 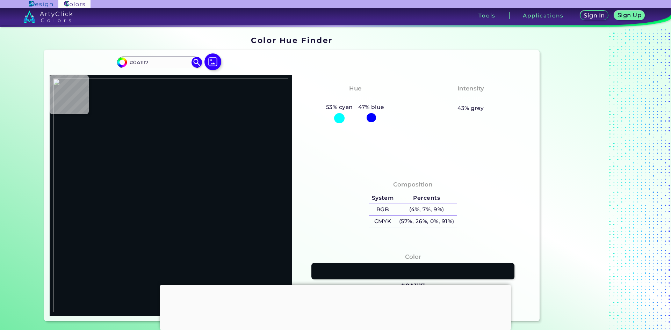 What do you see at coordinates (355, 99) in the screenshot?
I see `h3: Cyan-Blue` at bounding box center [355, 99].